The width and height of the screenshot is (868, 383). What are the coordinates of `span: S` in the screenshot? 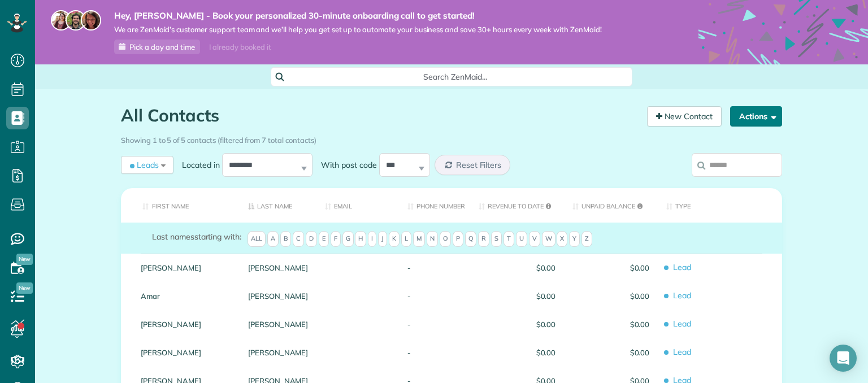 It's located at (496, 239).